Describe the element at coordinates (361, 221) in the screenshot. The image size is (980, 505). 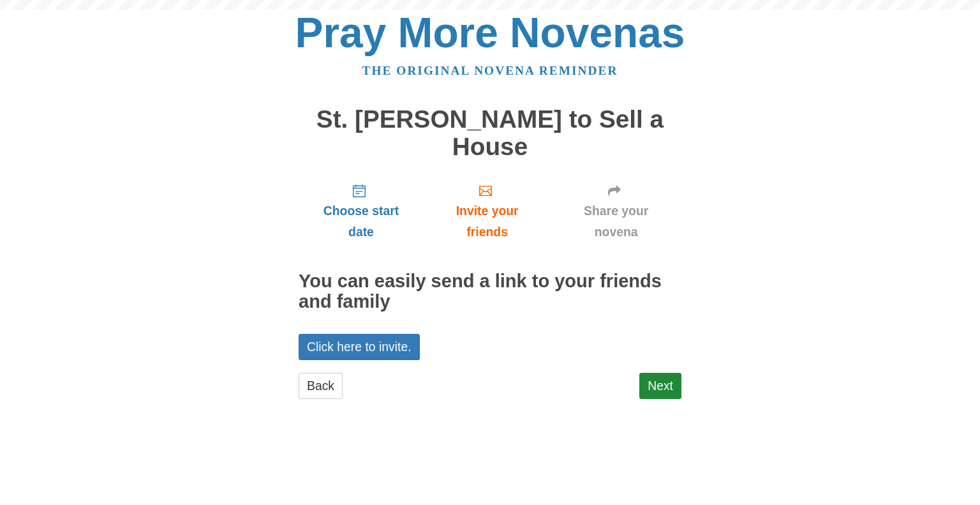
I see `span: Choose start date` at that location.